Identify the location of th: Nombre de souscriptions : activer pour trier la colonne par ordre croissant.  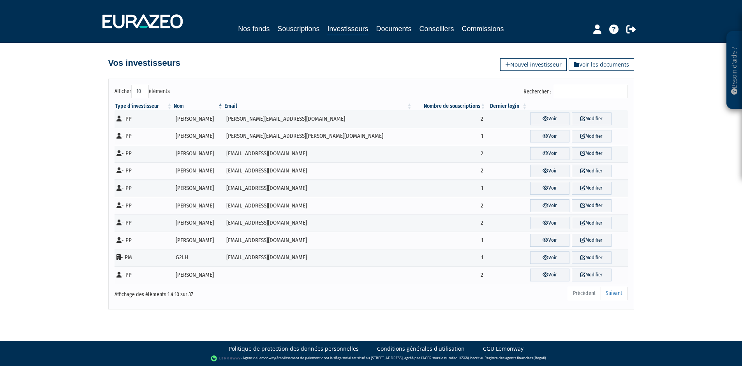
(450, 106).